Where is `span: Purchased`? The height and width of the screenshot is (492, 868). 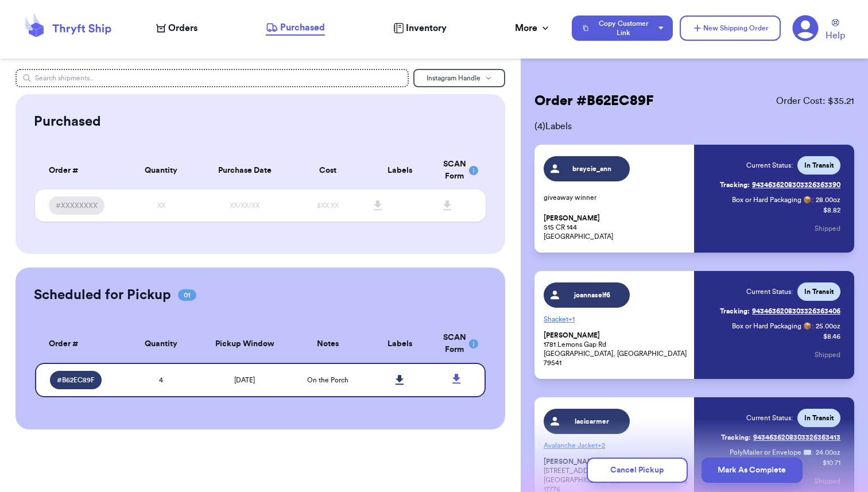
span: Purchased is located at coordinates (303, 28).